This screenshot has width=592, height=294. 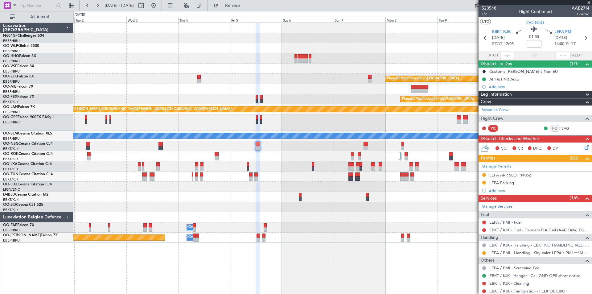 What do you see at coordinates (509, 44) in the screenshot?
I see `span: 12:05` at bounding box center [509, 44].